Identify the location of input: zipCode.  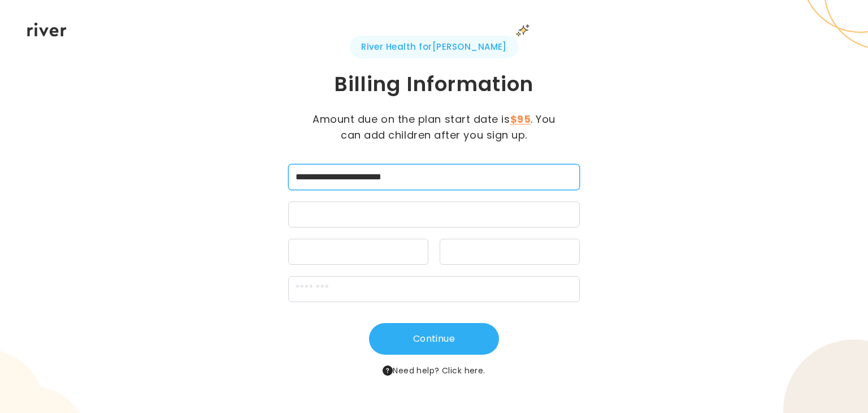
(434, 289).